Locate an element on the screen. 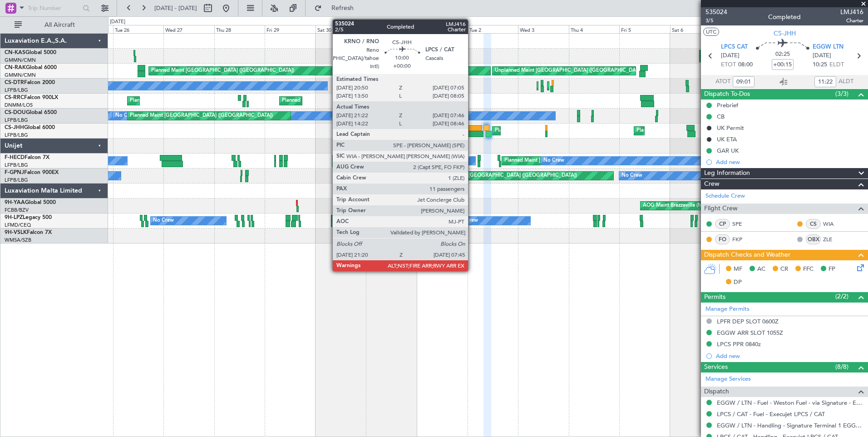 The width and height of the screenshot is (868, 437). span: CR is located at coordinates (784, 269).